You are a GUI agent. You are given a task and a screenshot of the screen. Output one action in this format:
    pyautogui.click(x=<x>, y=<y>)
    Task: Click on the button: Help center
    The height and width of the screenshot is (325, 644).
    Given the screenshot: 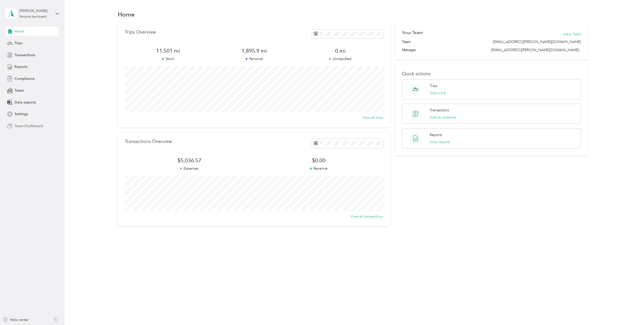 What is the action you would take?
    pyautogui.click(x=16, y=320)
    